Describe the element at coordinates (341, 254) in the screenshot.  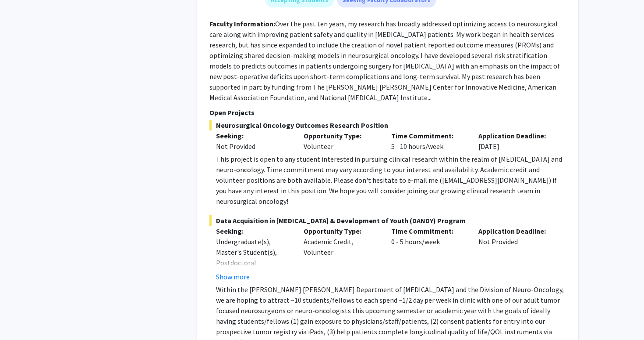
I see `div: Academic Credit, Volunteer` at that location.